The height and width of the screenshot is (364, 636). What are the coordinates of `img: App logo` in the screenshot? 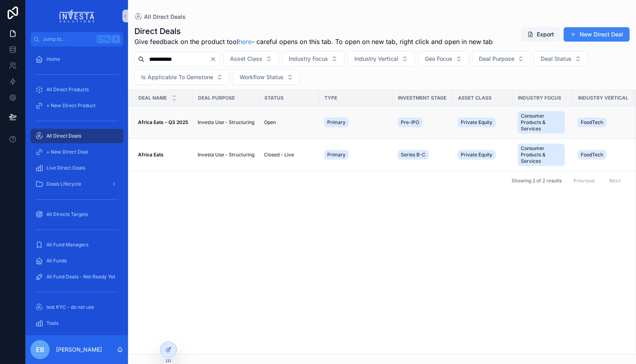 It's located at (77, 16).